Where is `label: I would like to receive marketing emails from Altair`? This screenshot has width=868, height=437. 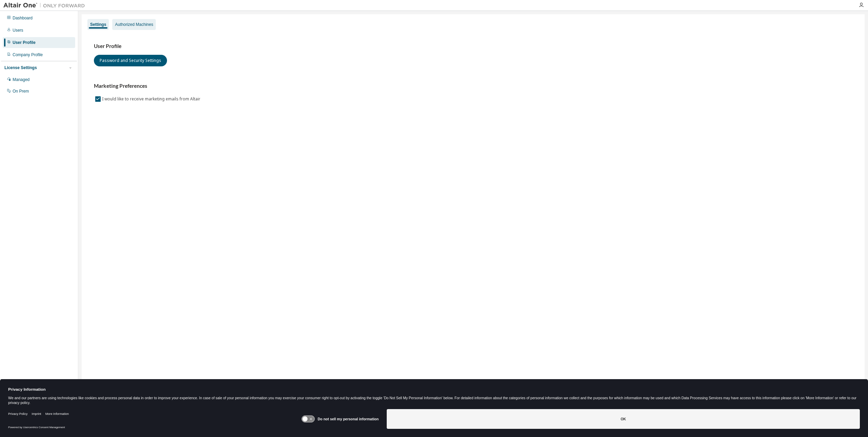
label: I would like to receive marketing emails from Altair is located at coordinates (151, 99).